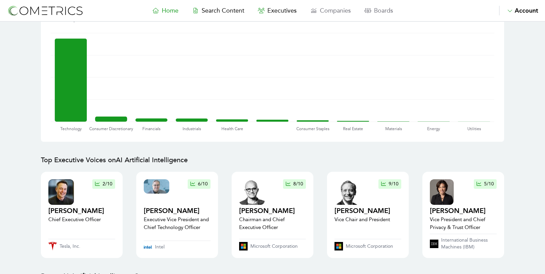 The width and height of the screenshot is (545, 274). What do you see at coordinates (362, 219) in the screenshot?
I see `p: Vice Chair and President` at bounding box center [362, 219].